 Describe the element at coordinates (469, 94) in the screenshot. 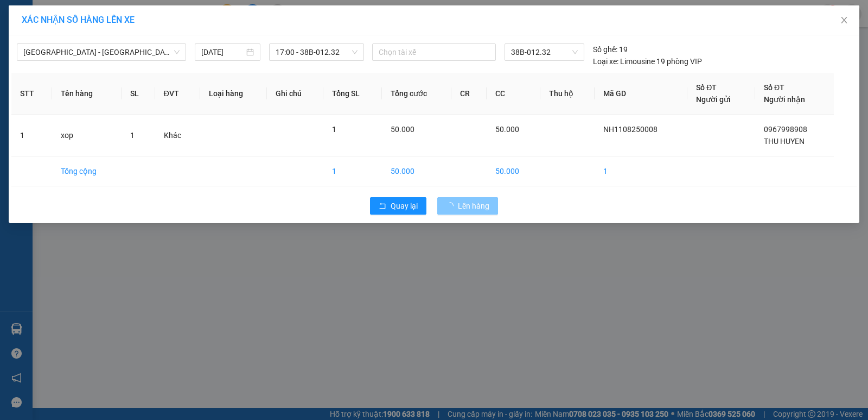

I see `th: CR` at that location.